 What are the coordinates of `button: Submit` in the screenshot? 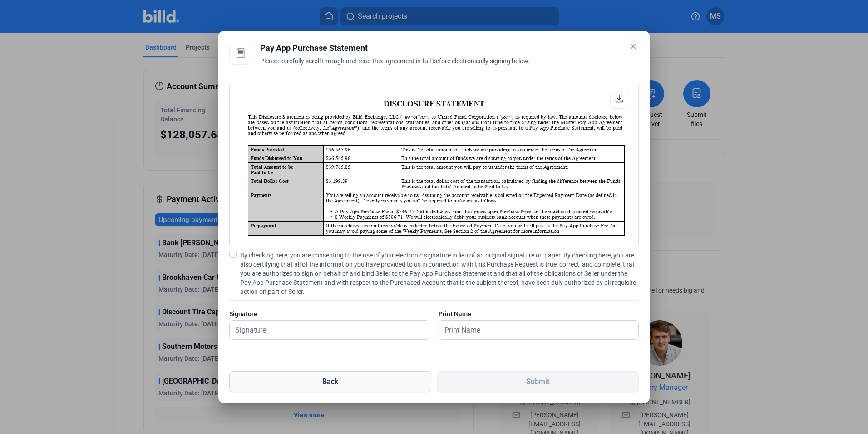 It's located at (538, 381).